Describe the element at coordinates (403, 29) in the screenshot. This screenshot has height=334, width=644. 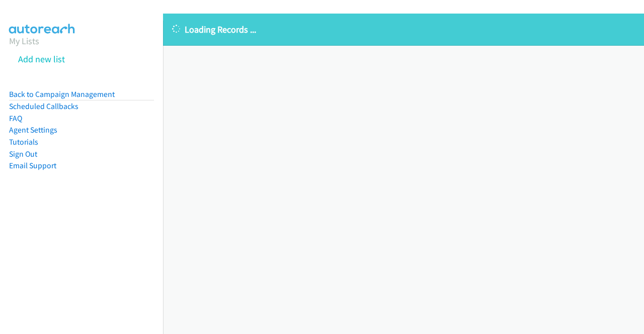
I see `p: Loading Records ...` at that location.